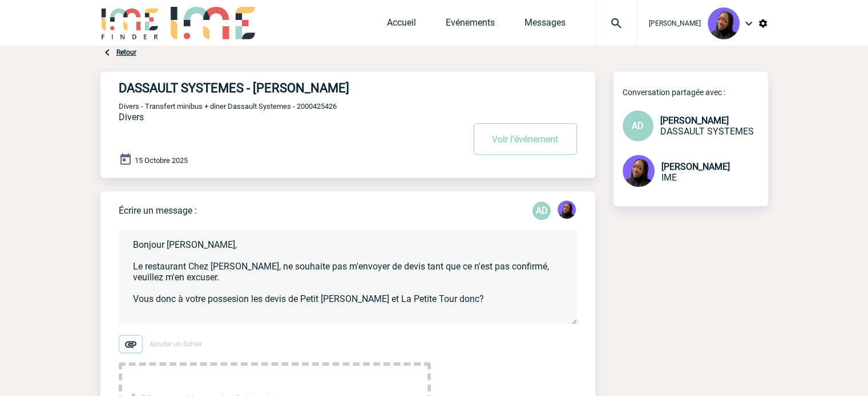 Image resolution: width=868 pixels, height=396 pixels. What do you see at coordinates (470, 25) in the screenshot?
I see `a: Evénements` at bounding box center [470, 25].